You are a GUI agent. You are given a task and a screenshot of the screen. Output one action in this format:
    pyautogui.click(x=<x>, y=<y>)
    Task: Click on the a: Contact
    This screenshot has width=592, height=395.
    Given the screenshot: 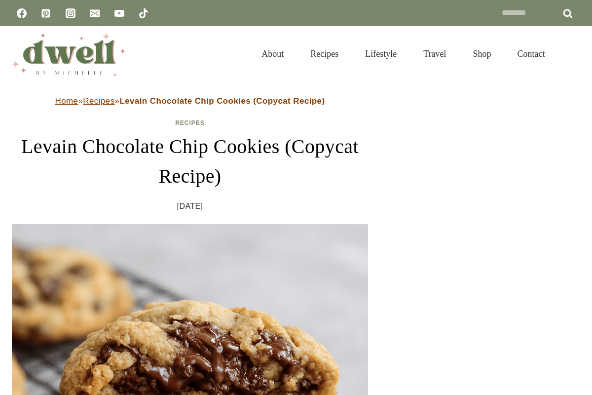 What is the action you would take?
    pyautogui.click(x=531, y=54)
    